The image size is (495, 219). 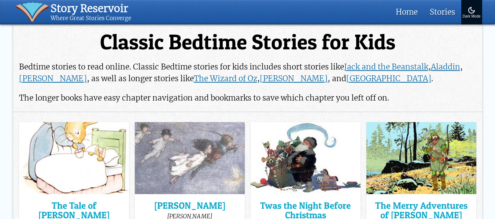 I want to click on h1: Classic Bedtime Stories for Kids, so click(x=248, y=42).